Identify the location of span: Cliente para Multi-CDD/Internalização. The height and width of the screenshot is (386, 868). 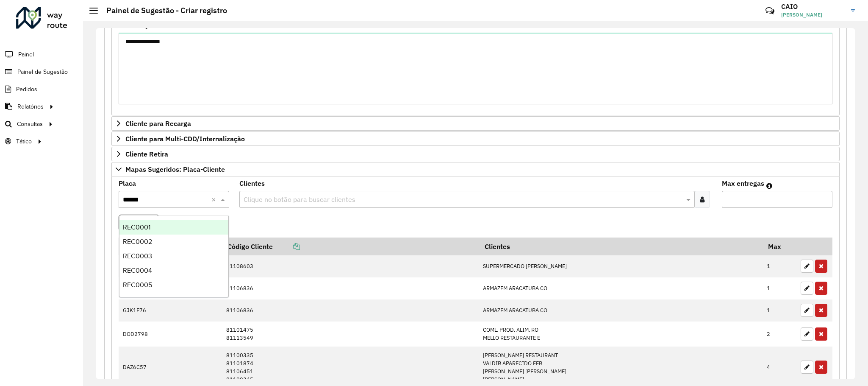
(185, 138).